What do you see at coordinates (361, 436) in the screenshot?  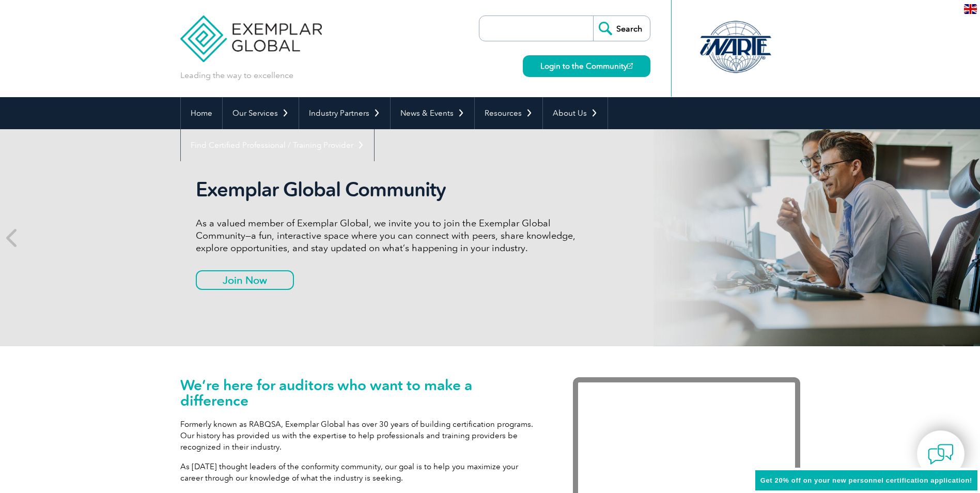 I see `p: Formerly known as RABQSA, Exemplar Global has over 30 years of building certification programs. O...` at bounding box center [361, 436].